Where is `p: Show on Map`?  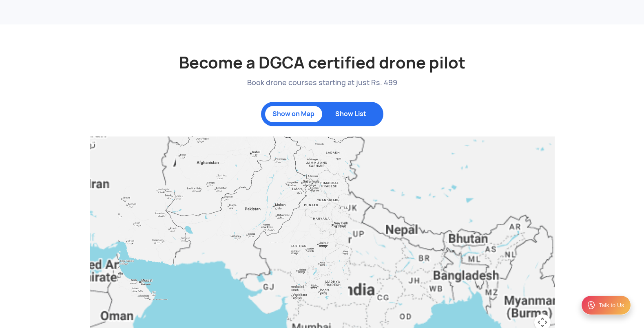
p: Show on Map is located at coordinates (294, 114).